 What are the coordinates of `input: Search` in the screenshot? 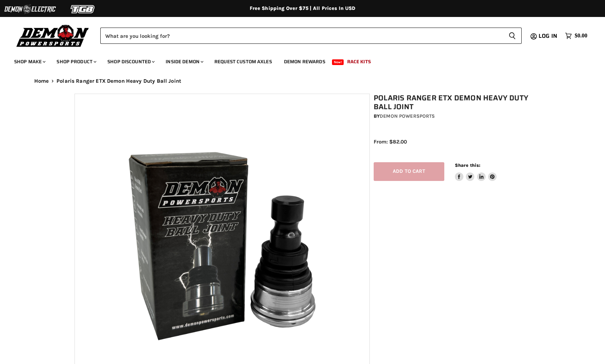 It's located at (301, 36).